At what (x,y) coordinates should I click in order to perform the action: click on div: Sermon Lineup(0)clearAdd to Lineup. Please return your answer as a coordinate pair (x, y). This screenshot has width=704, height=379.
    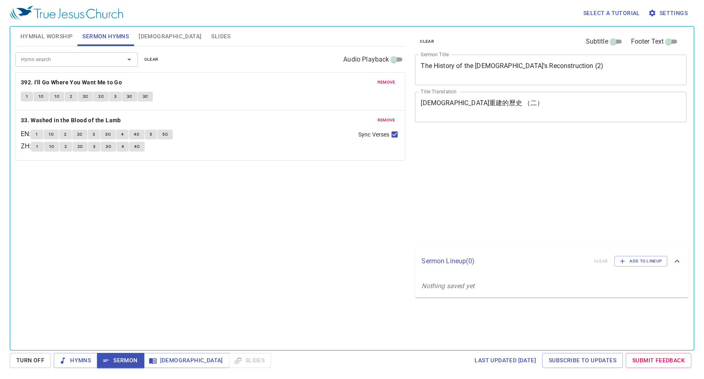
    Looking at the image, I should click on (551, 261).